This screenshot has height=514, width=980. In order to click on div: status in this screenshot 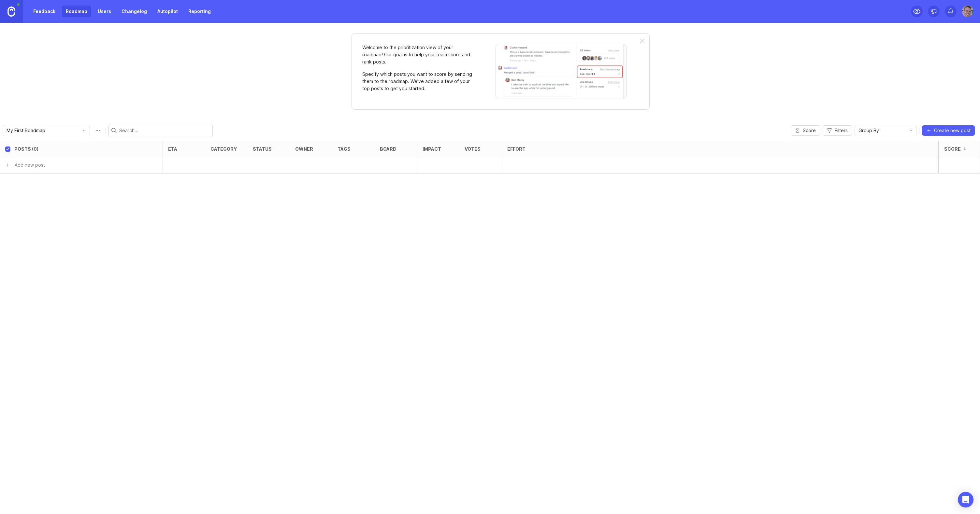, I will do `click(262, 149)`.